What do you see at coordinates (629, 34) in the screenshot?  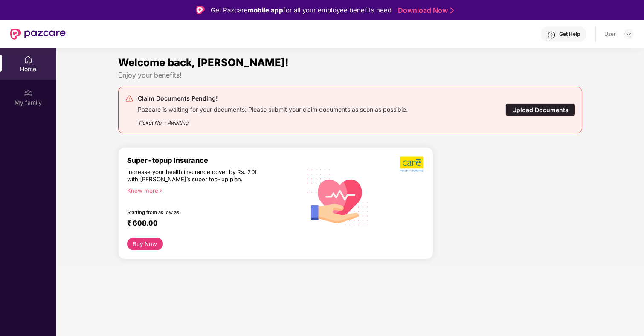 I see `img: svg+xml;base64,PHN2ZyBpZD0iRHJvcGRvd24tMzJ4MzIiIHhtbG5zPSJodHRwOi8vd3d3LnczLm9yZy8yMDAwL3N2ZyIgd2...` at bounding box center [629, 34].